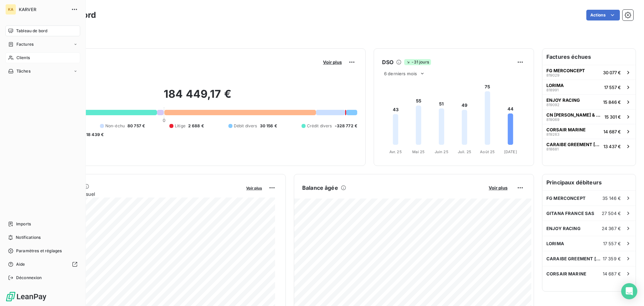 The image size is (644, 306). Describe the element at coordinates (28, 237) in the screenshot. I see `span: Notifications` at that location.